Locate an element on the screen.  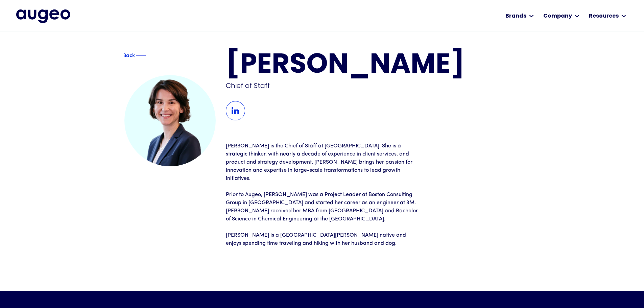
div: Brands is located at coordinates (516, 16).